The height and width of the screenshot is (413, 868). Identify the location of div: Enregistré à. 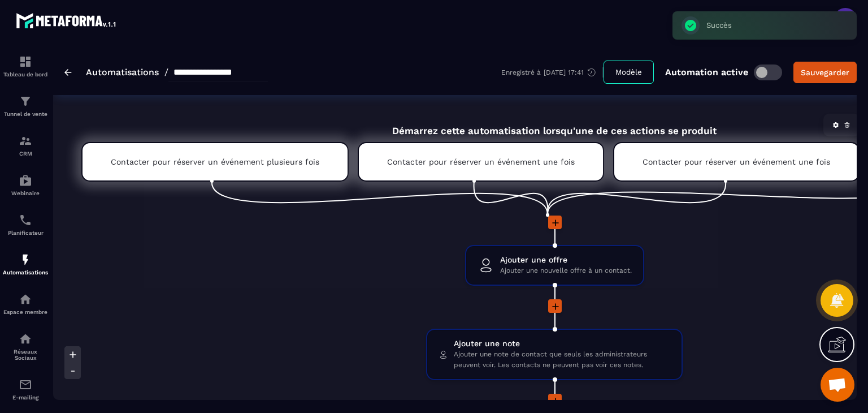
(552, 72).